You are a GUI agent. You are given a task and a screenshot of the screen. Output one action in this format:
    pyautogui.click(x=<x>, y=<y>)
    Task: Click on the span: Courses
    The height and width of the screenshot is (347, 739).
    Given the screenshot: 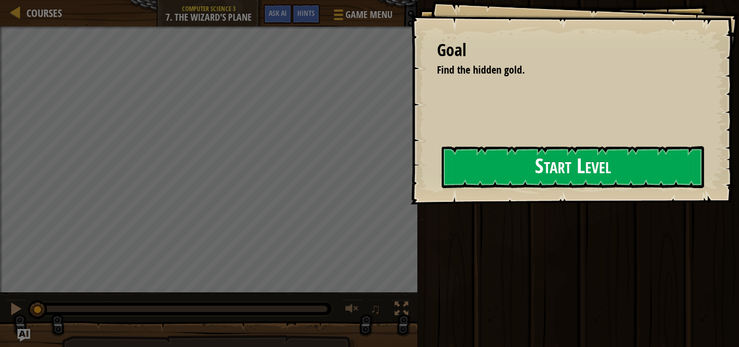 What is the action you would take?
    pyautogui.click(x=44, y=13)
    